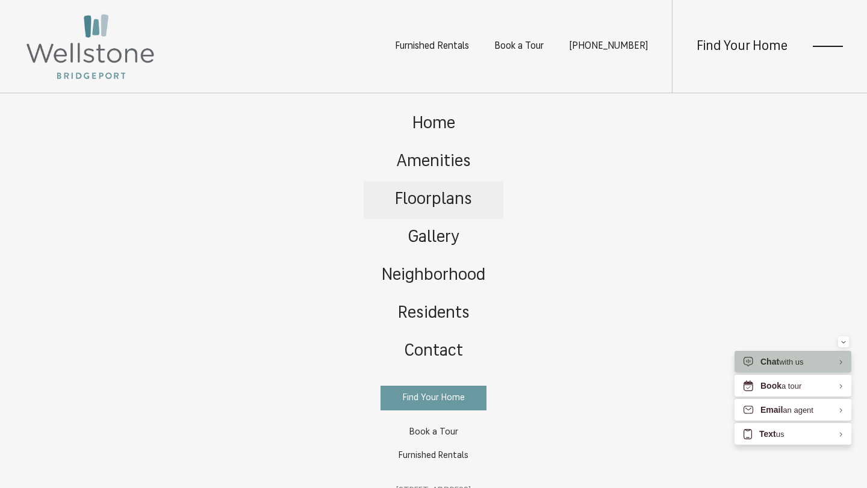  Describe the element at coordinates (433, 276) in the screenshot. I see `a: Go to Neighborhood` at that location.